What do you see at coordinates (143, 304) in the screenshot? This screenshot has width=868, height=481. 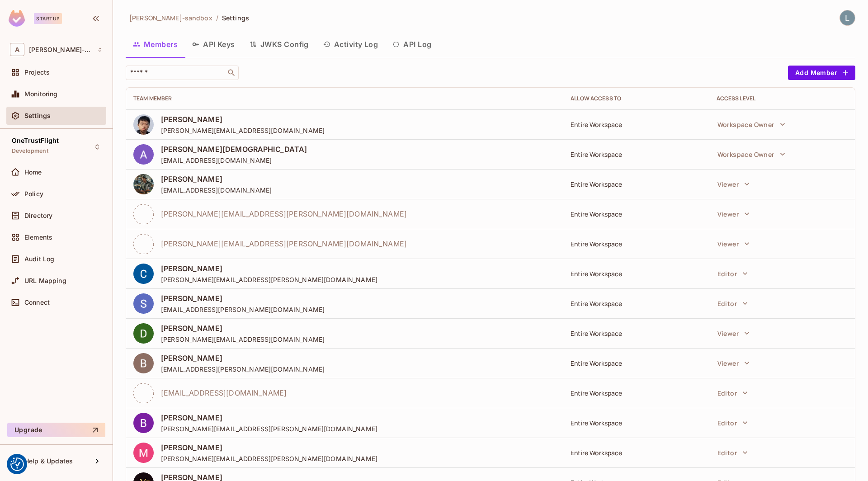 I see `img: ACg8ocKnW_d21XCEdNQNUbdJW-nbSTGU7o3ezzGJ0yTerscxPEIvYQ=s96-c` at bounding box center [143, 304].